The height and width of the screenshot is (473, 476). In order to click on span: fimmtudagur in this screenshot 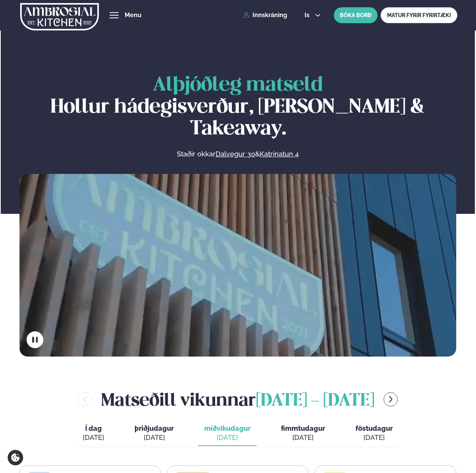, I will do `click(303, 428)`.